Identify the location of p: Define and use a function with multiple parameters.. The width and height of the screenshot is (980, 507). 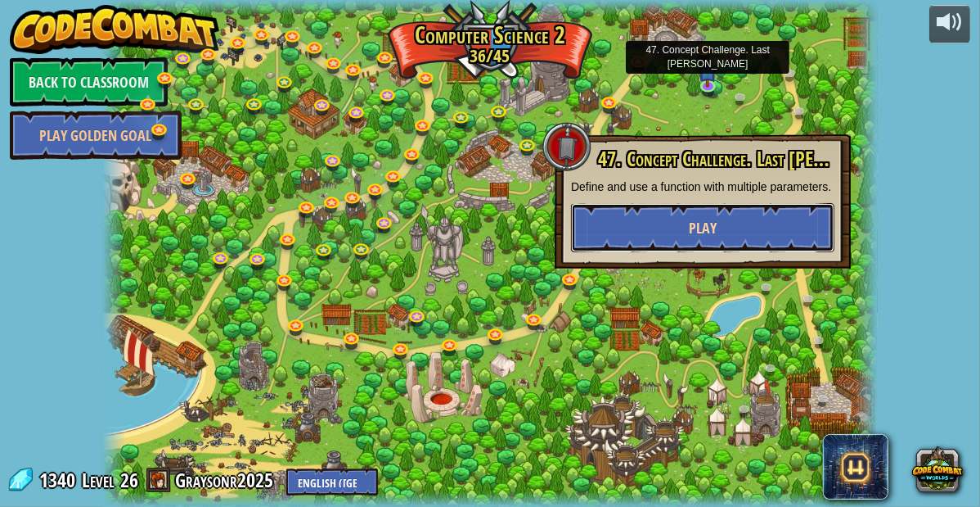
(703, 187).